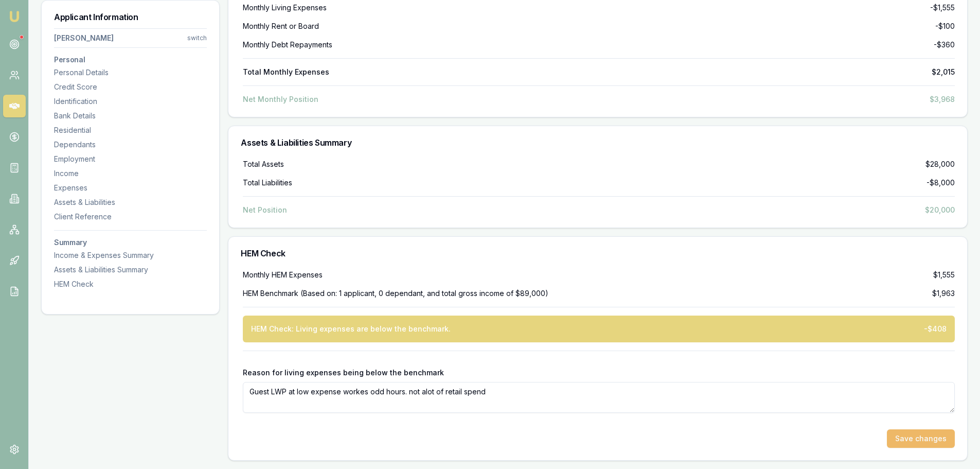  Describe the element at coordinates (264, 164) in the screenshot. I see `div: Total Assets` at that location.